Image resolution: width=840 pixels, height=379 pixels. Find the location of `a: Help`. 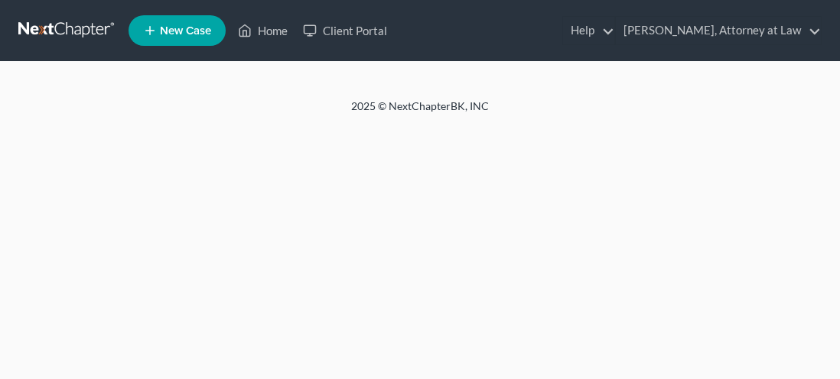

a: Help is located at coordinates (588, 31).